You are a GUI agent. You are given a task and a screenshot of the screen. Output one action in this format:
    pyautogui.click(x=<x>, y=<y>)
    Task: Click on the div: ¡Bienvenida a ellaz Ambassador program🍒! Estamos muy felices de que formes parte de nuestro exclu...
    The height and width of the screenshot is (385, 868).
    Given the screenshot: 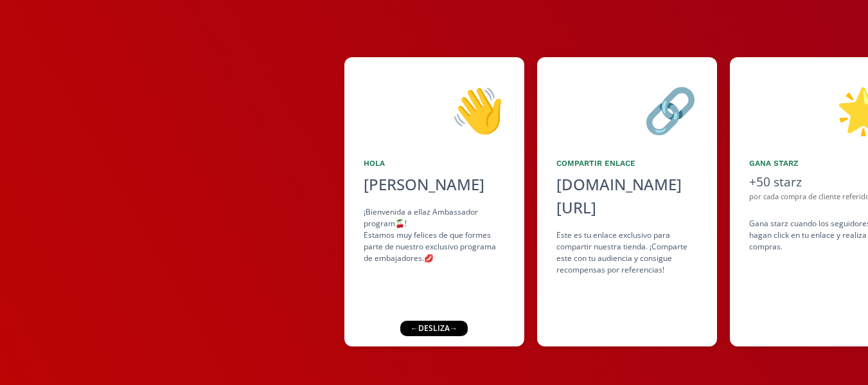 What is the action you would take?
    pyautogui.click(x=435, y=236)
    